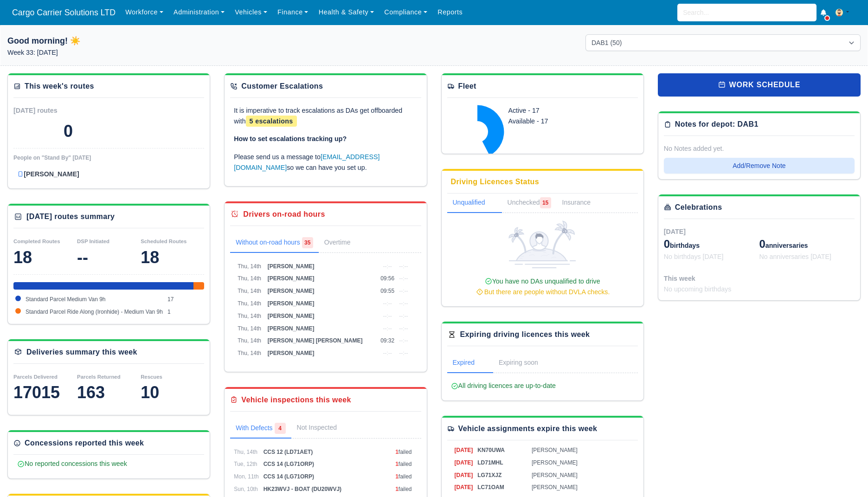 This screenshot has height=497, width=868. Describe the element at coordinates (292, 12) in the screenshot. I see `a: Finance` at that location.